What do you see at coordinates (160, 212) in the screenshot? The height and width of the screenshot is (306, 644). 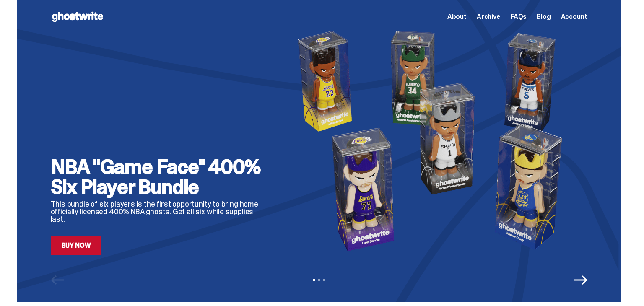 I see `p: This bundle of six players is the first opportunity to bring home officially licensed 400% NBA gh...` at bounding box center [160, 212].